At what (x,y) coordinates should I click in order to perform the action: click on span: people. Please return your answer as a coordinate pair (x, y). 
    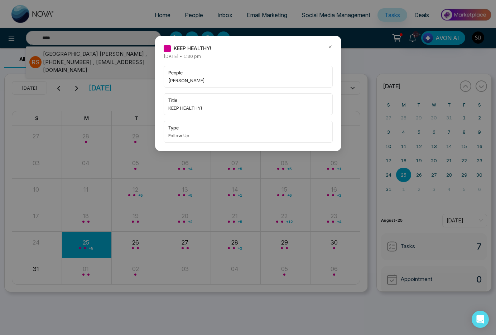
    Looking at the image, I should click on (248, 73).